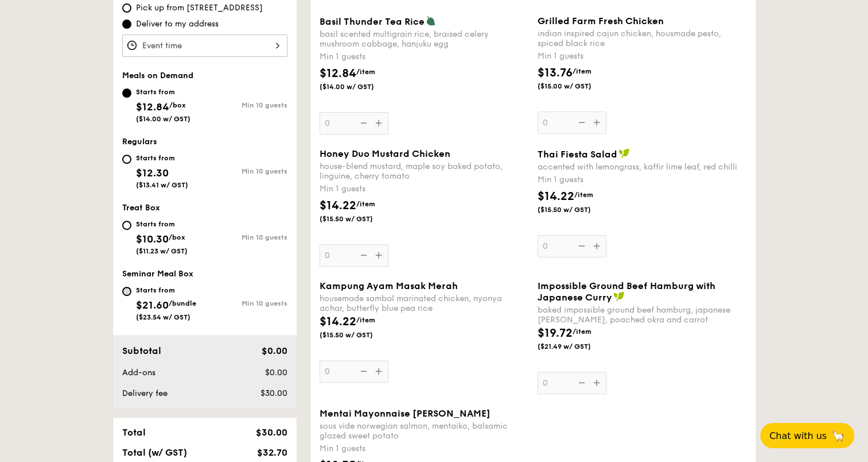 Image resolution: width=868 pixels, height=462 pixels. I want to click on div: sous vide norwegian salmon, mentaiko, balsamic glazed sweet potato, so click(424, 431).